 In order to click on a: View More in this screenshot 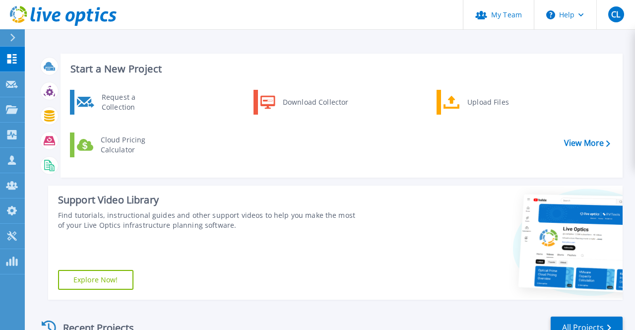, I will do `click(587, 143)`.